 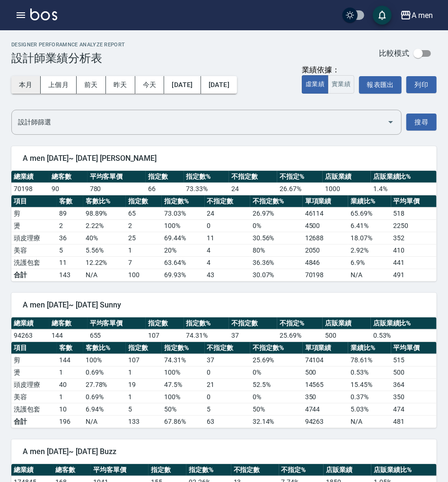 I want to click on td: 12.22 %, so click(x=104, y=263).